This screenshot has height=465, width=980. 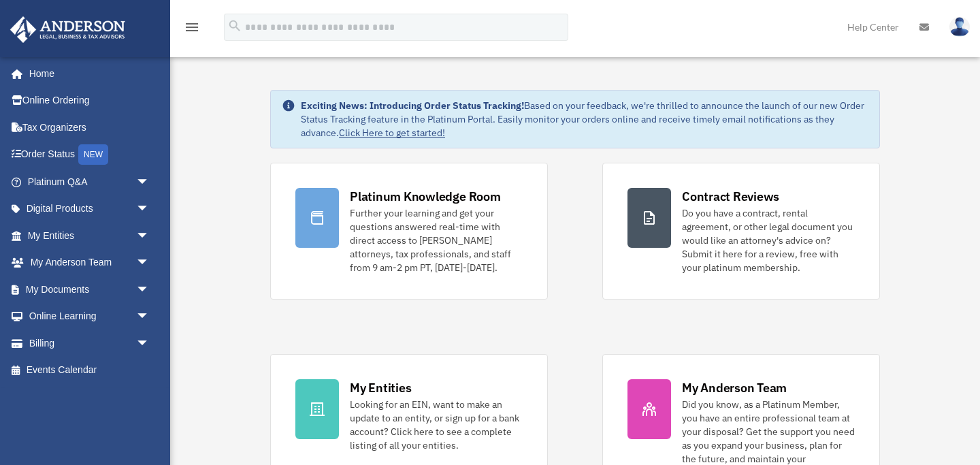 What do you see at coordinates (741, 231) in the screenshot?
I see `a: Contract Reviews Do you have a contract, rental agreement, or other legal document you would like...` at bounding box center [741, 231].